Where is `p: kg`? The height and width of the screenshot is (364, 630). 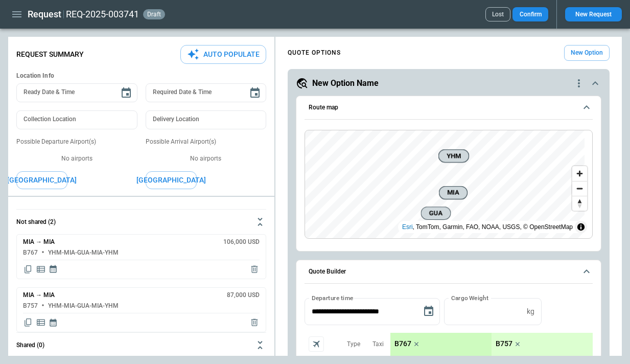 p: kg is located at coordinates (531, 311).